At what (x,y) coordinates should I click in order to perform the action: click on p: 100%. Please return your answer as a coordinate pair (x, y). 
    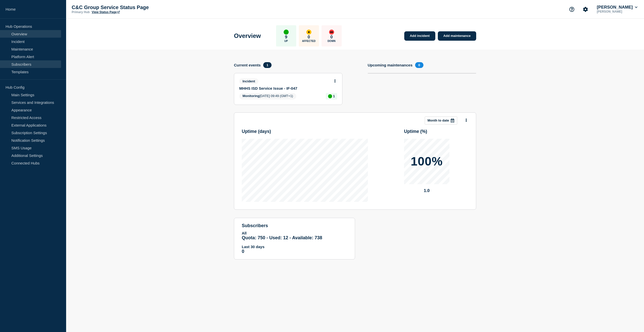
    Looking at the image, I should click on (427, 161).